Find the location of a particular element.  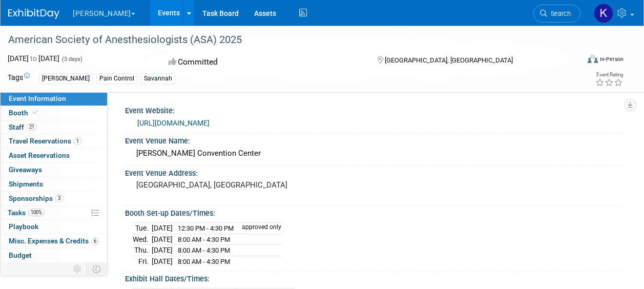

a: Budget is located at coordinates (54, 255).